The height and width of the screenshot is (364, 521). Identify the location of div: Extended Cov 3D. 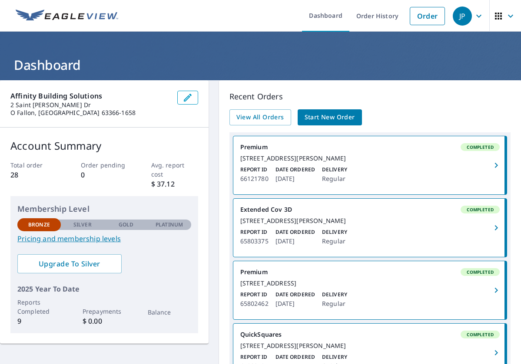
(370, 210).